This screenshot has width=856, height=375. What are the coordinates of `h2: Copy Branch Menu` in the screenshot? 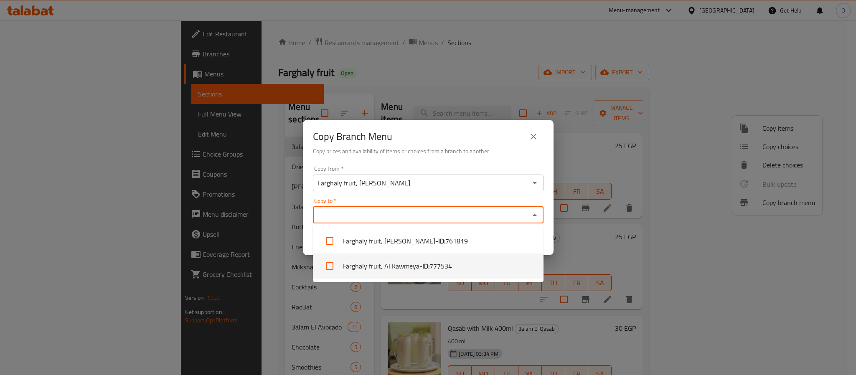 It's located at (353, 137).